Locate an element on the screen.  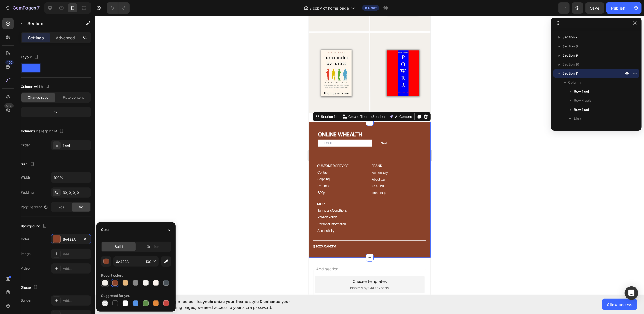
div: Beta is located at coordinates (9, 106).